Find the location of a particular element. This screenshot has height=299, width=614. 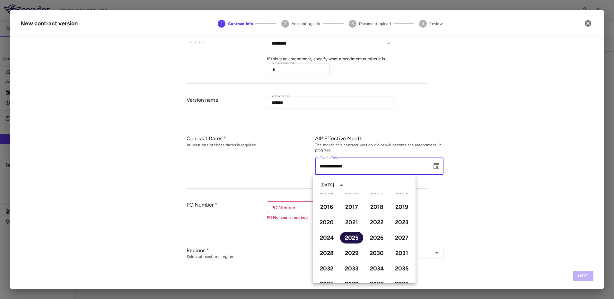

button: 2021 is located at coordinates (352, 222).